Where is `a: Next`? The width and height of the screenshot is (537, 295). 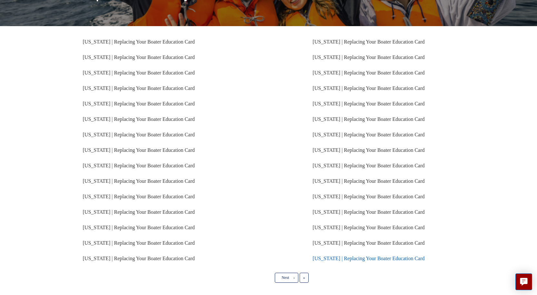 a: Next is located at coordinates (287, 278).